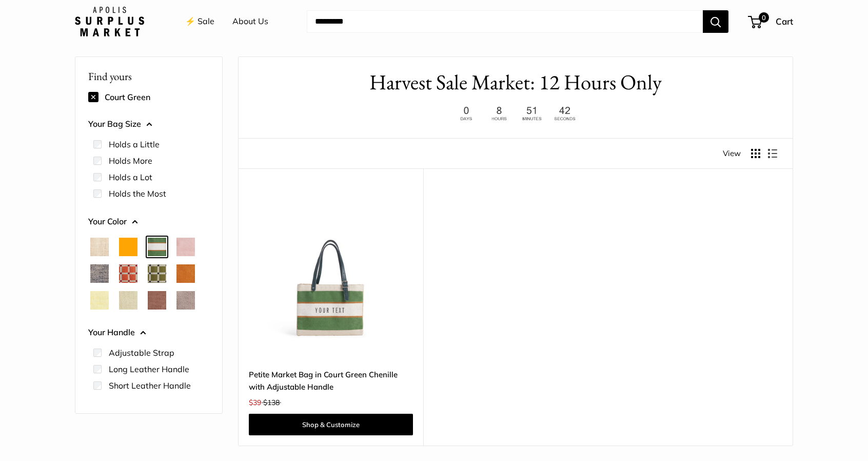 This screenshot has height=461, width=868. What do you see at coordinates (755, 153) in the screenshot?
I see `button: Display products as grid` at bounding box center [755, 153].